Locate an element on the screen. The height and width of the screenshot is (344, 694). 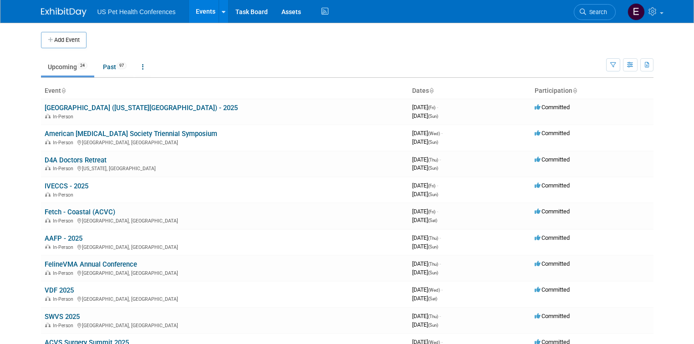
th: Participation is located at coordinates (592, 91).